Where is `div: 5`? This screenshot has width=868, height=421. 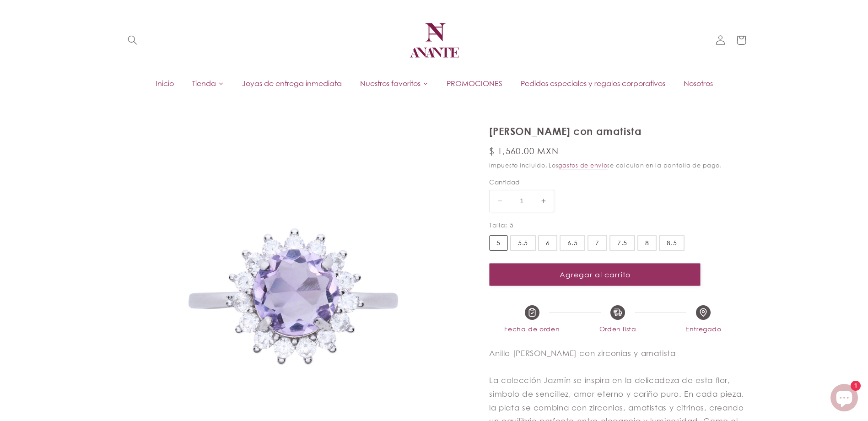
div: 5 is located at coordinates (498, 243).